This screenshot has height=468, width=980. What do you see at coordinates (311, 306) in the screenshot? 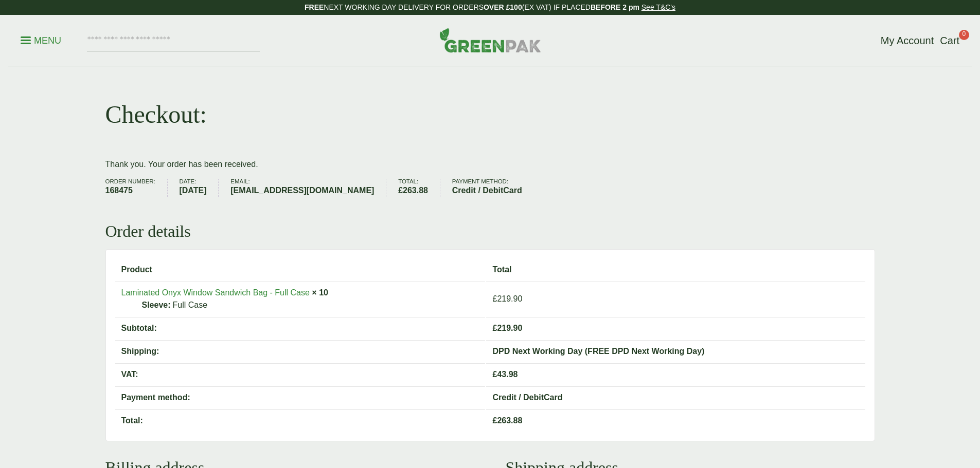
I see `p: Full Case` at bounding box center [311, 306].